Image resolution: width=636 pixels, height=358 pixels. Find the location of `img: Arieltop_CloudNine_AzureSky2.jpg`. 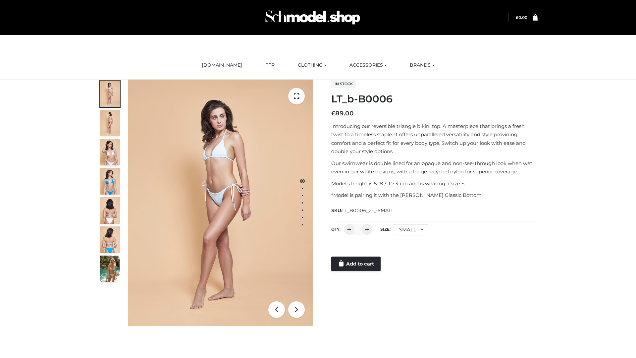

img: Arieltop_CloudNine_AzureSky2.jpg is located at coordinates (110, 269).